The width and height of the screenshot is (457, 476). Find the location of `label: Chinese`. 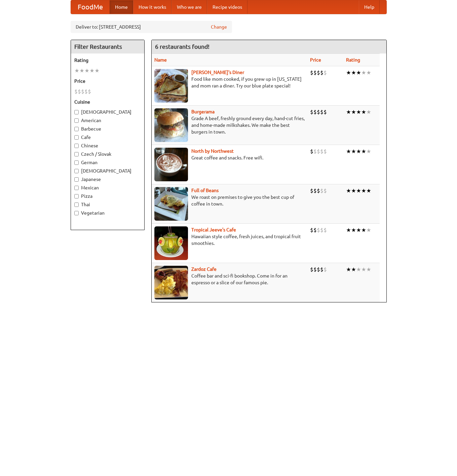

label: Chinese is located at coordinates (107, 146).